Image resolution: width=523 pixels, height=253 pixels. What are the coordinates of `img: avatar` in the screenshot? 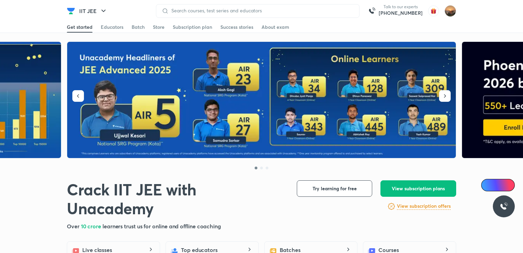 It's located at (434, 11).